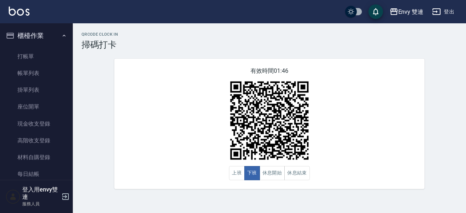  Describe the element at coordinates (297, 173) in the screenshot. I see `button: 休息結束` at that location.